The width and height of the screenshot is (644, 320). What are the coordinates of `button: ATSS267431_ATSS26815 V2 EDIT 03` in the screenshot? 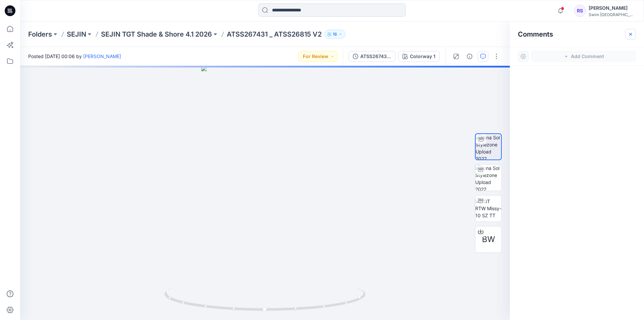 It's located at (372, 56).